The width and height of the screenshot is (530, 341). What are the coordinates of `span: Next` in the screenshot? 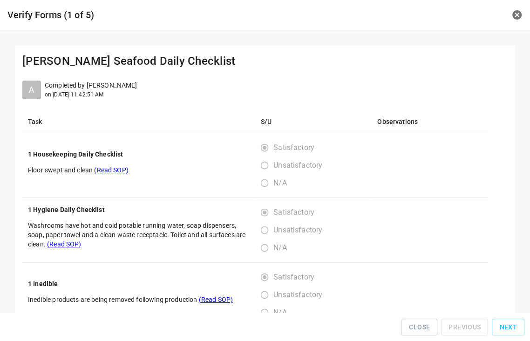 It's located at (508, 327).